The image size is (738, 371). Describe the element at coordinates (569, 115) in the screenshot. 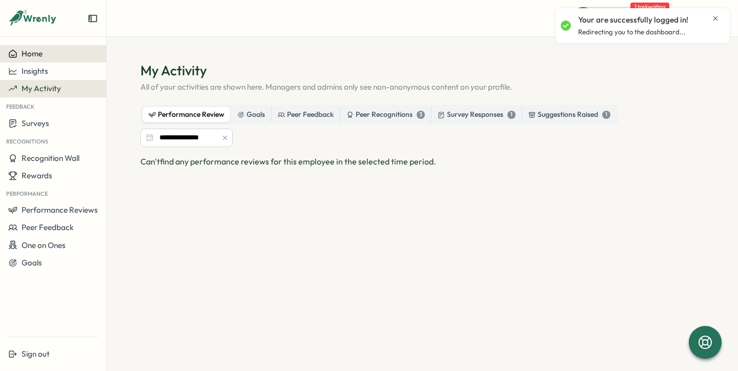

I see `div: Suggestions Raised` at that location.